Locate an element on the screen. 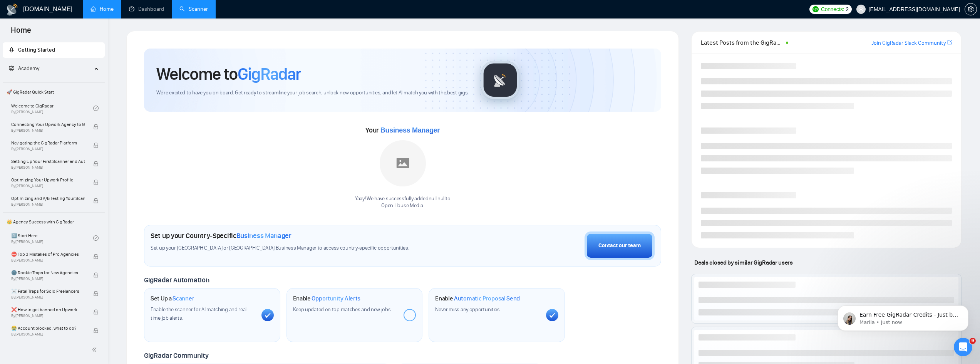 The width and height of the screenshot is (980, 364). h1: Set up your Country-Specific is located at coordinates (221, 236).